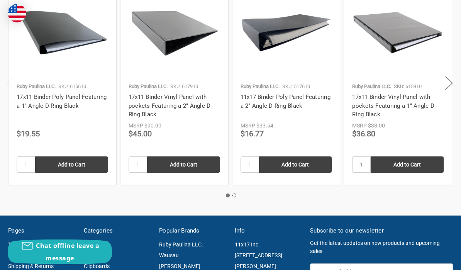  Describe the element at coordinates (17, 13) in the screenshot. I see `img: duty and tax information for United States` at that location.